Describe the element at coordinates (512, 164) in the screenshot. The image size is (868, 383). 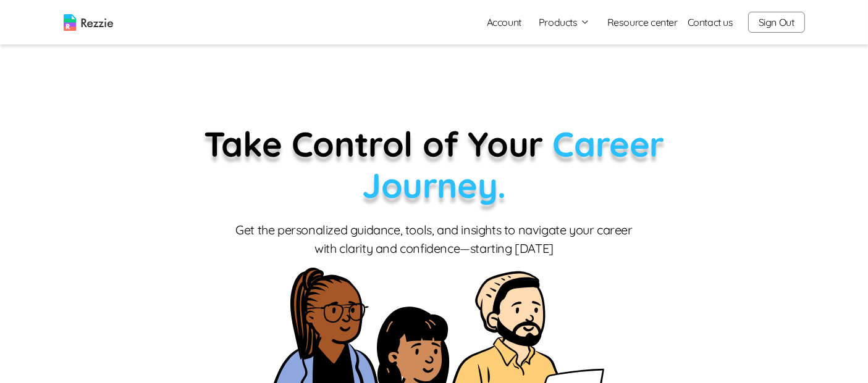
I see `span: Career Journey.` at that location.